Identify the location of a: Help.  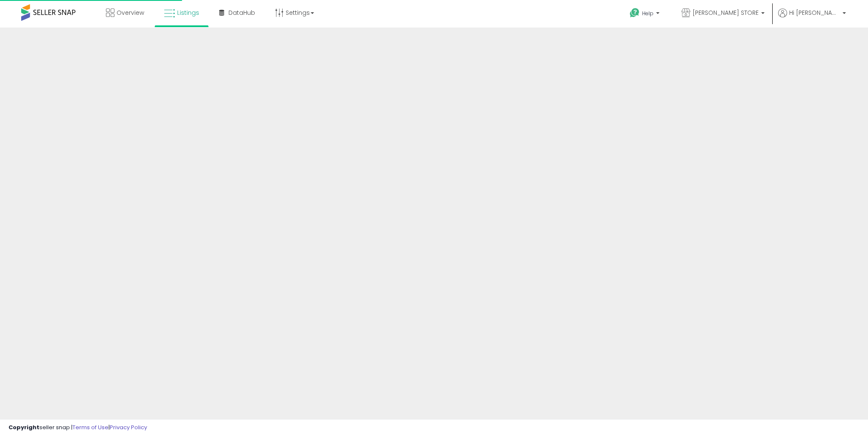
(645, 14).